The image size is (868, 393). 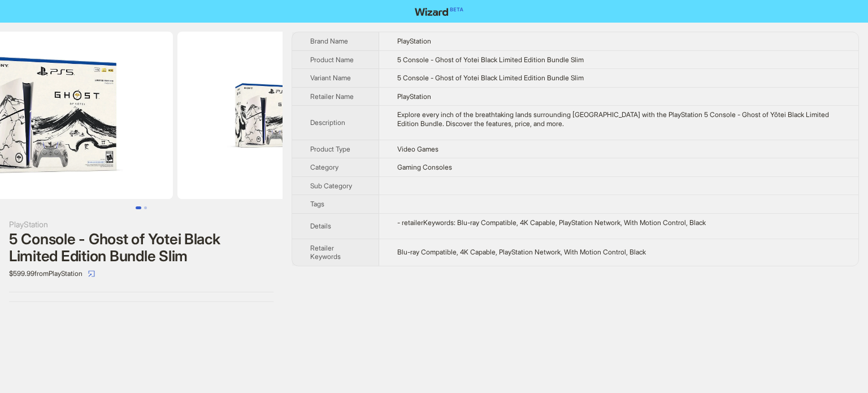 I want to click on span: Video Games, so click(x=417, y=148).